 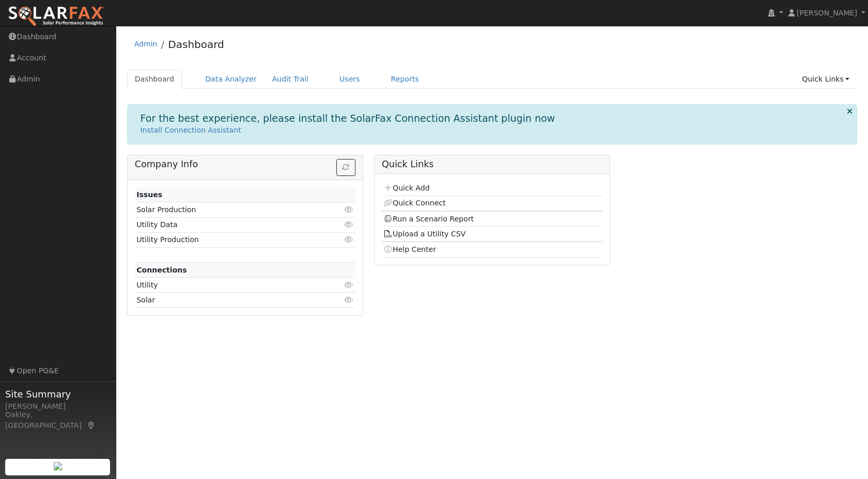 What do you see at coordinates (415, 203) in the screenshot?
I see `a: Quick Connect` at bounding box center [415, 203].